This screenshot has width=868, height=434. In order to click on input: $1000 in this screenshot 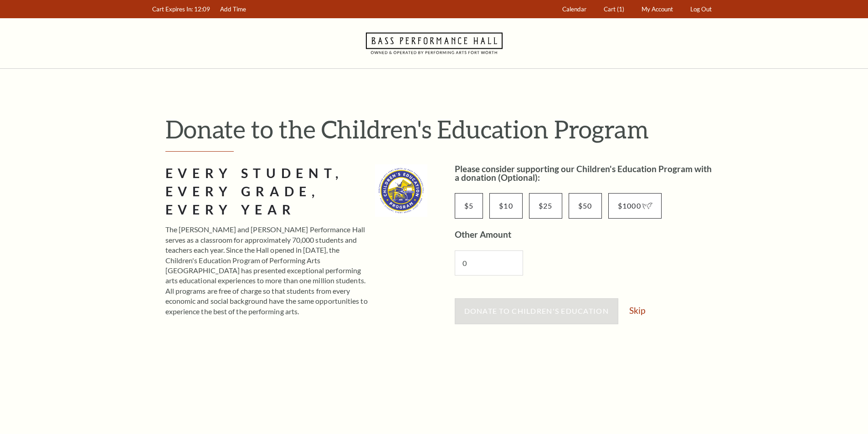, I will do `click(635, 206)`.